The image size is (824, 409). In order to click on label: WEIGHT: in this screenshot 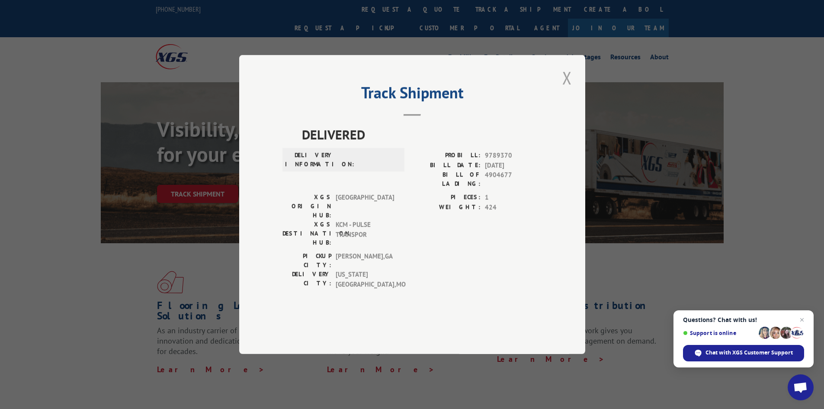, I will do `click(446, 207)`.